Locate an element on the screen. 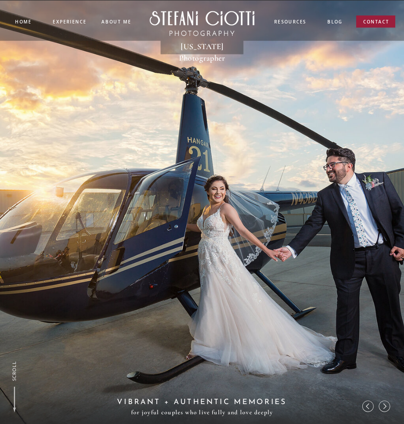 This screenshot has width=404, height=424. nav: contact is located at coordinates (375, 23).